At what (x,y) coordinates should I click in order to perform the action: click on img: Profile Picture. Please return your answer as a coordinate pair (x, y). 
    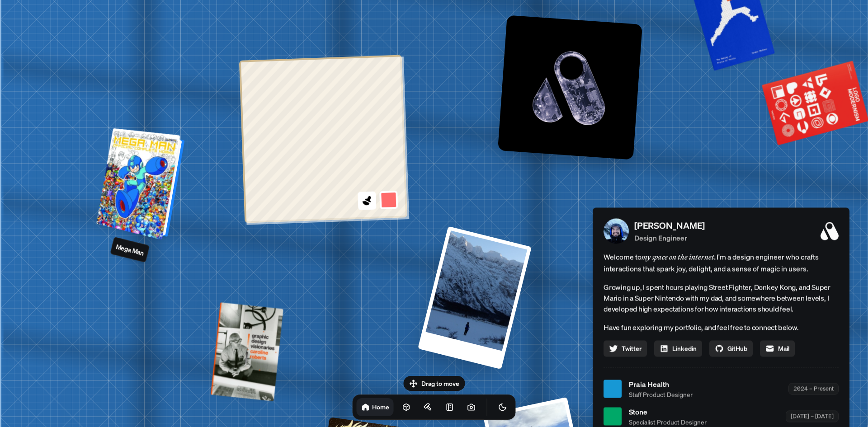
    Looking at the image, I should click on (616, 231).